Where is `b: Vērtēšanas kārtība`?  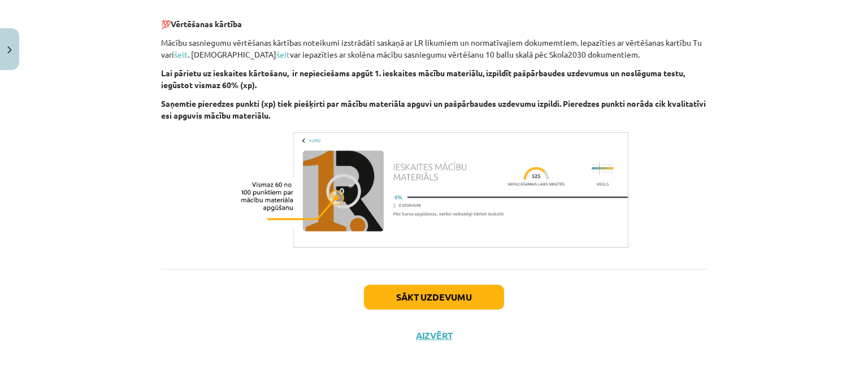
b: Vērtēšanas kārtība is located at coordinates (207, 24).